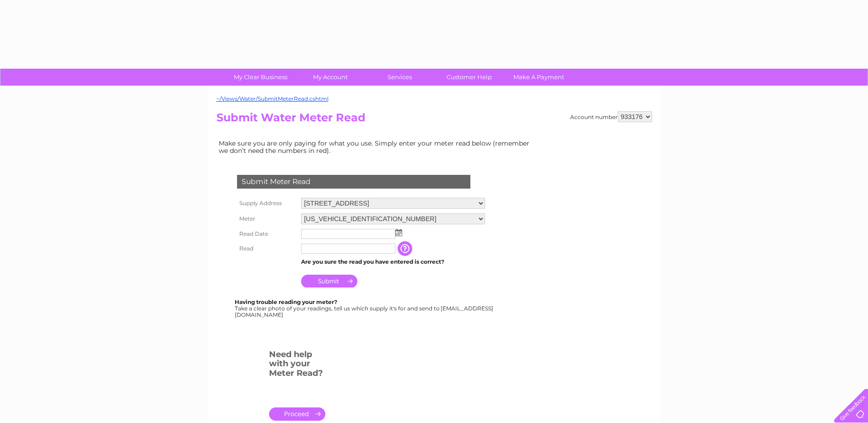 This screenshot has height=423, width=868. Describe the element at coordinates (406, 248) in the screenshot. I see `input: Information` at that location.